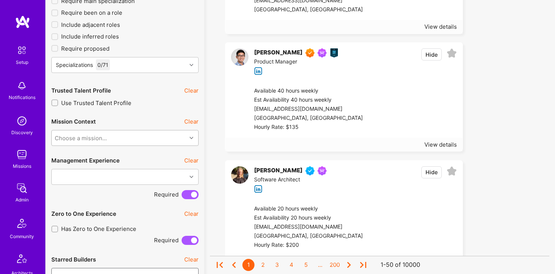 Image resolution: width=555 pixels, height=274 pixels. What do you see at coordinates (291, 265) in the screenshot?
I see `div: 4` at bounding box center [291, 265].